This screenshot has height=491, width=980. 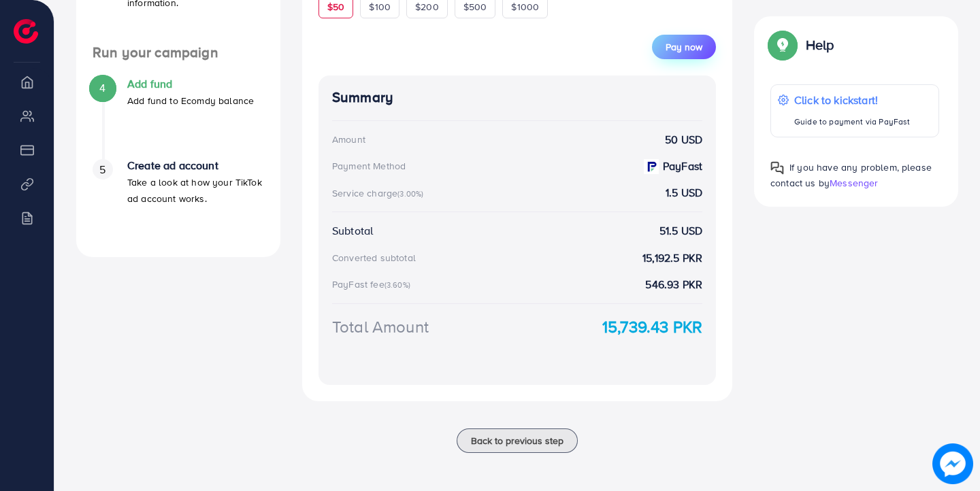 I want to click on h4: Add fund, so click(x=191, y=84).